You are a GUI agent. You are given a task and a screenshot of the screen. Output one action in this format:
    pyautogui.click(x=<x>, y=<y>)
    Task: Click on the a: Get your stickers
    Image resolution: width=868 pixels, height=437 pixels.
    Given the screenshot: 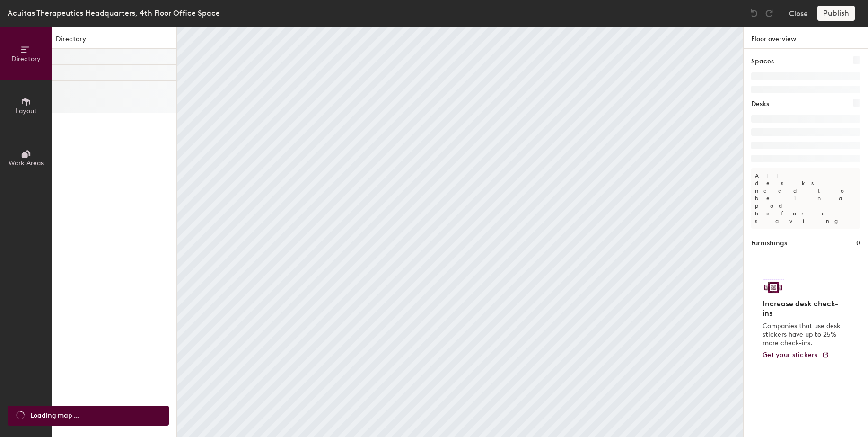 What is the action you would take?
    pyautogui.click(x=795, y=355)
    